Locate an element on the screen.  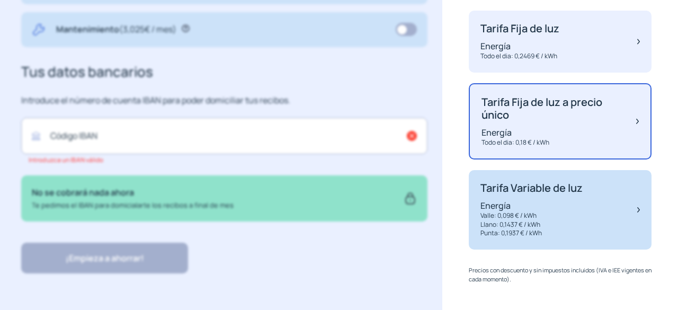
p: No se cobrará nada ahora is located at coordinates (132, 193).